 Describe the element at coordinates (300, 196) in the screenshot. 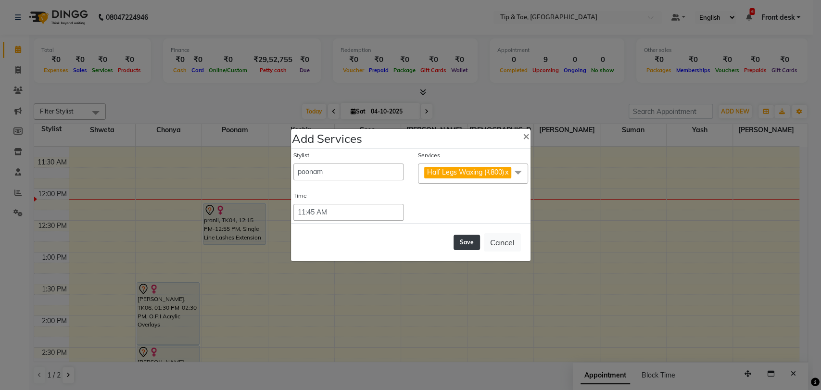

I see `label: Time` at that location.